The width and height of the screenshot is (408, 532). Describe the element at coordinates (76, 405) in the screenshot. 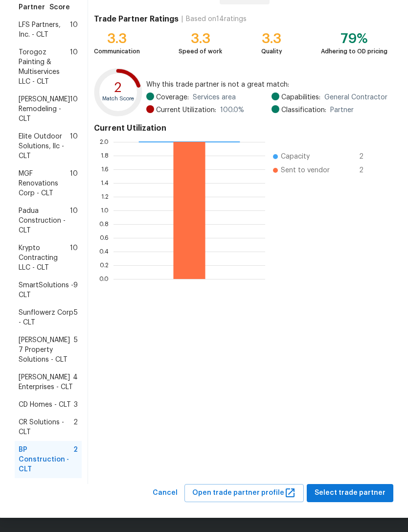

I see `span: 3` at that location.